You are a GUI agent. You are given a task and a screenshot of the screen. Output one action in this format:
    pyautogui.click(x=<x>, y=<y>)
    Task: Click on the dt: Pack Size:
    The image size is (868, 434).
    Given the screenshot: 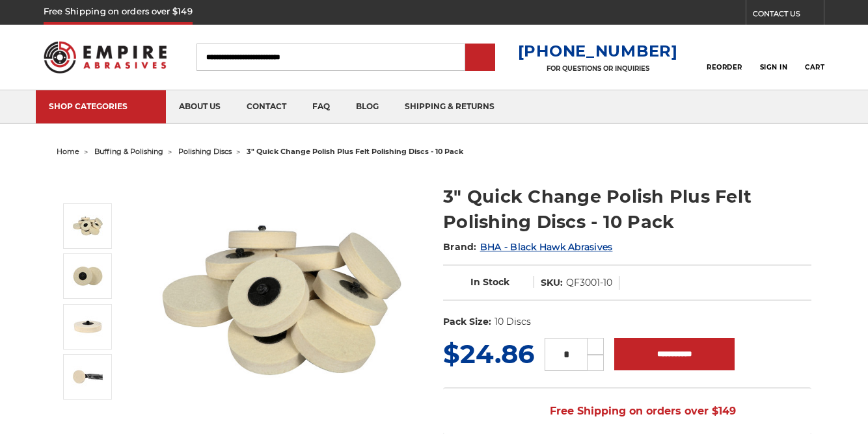 What is the action you would take?
    pyautogui.click(x=467, y=322)
    